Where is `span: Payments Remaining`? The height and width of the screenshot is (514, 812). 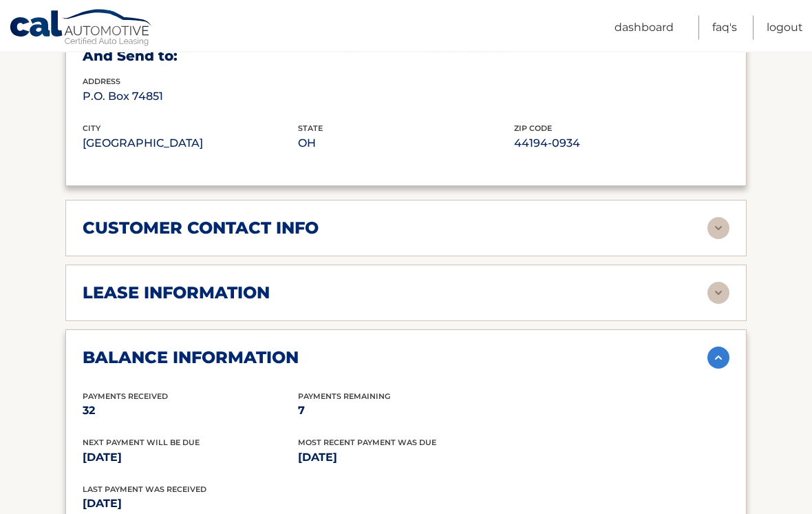 span: Payments Remaining is located at coordinates (344, 397).